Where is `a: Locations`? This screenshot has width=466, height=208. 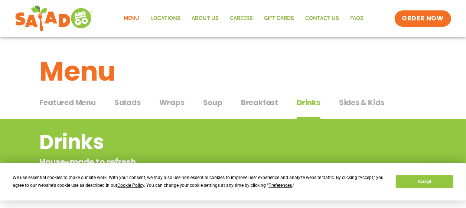
a: Locations is located at coordinates (166, 19).